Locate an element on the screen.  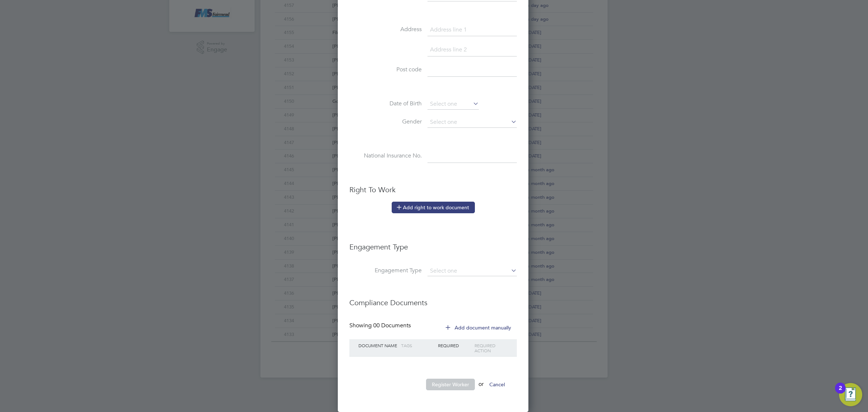
button: Add document manually is located at coordinates (479, 327).